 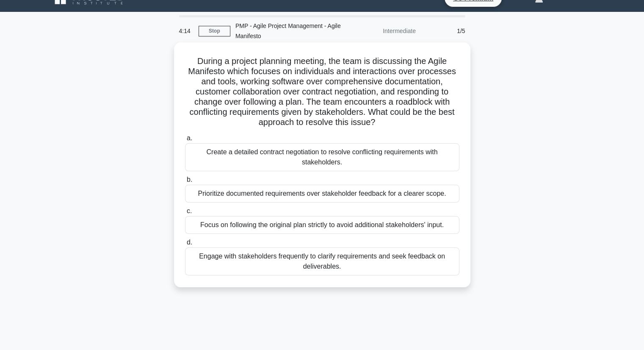 I want to click on span: d., so click(x=189, y=242).